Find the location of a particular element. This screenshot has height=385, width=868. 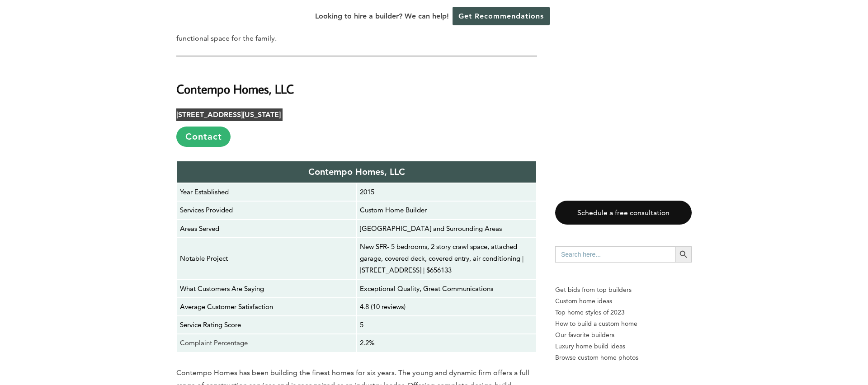

p: What Customers Are Saying is located at coordinates (266, 289).